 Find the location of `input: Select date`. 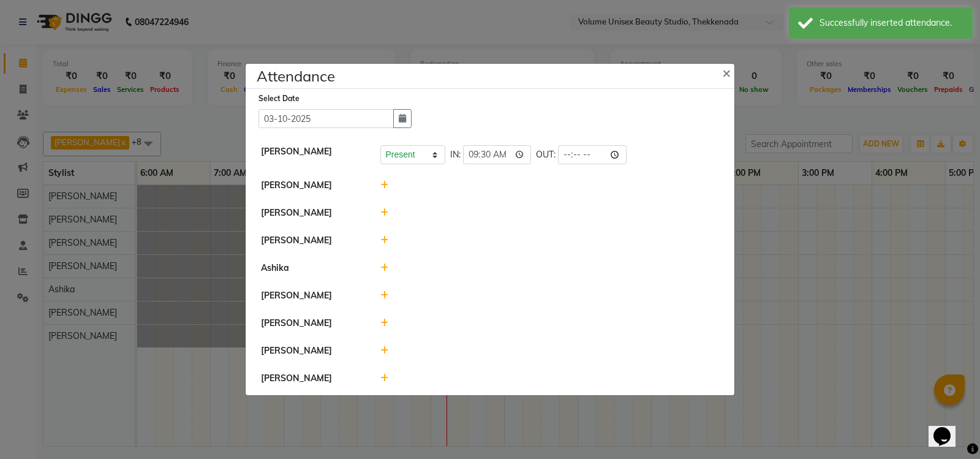

input: Select date is located at coordinates (326, 118).